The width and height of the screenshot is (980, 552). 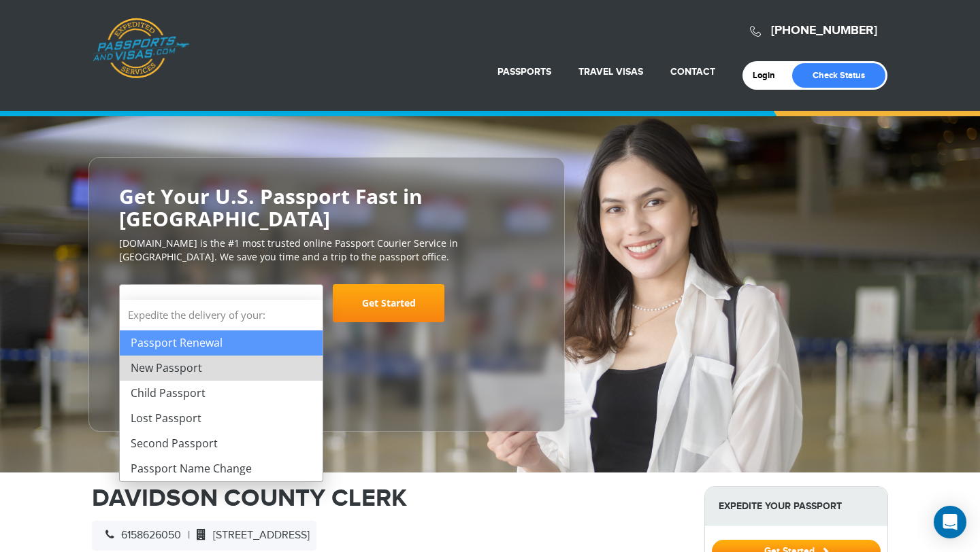 What do you see at coordinates (839, 76) in the screenshot?
I see `a: Check Status` at bounding box center [839, 76].